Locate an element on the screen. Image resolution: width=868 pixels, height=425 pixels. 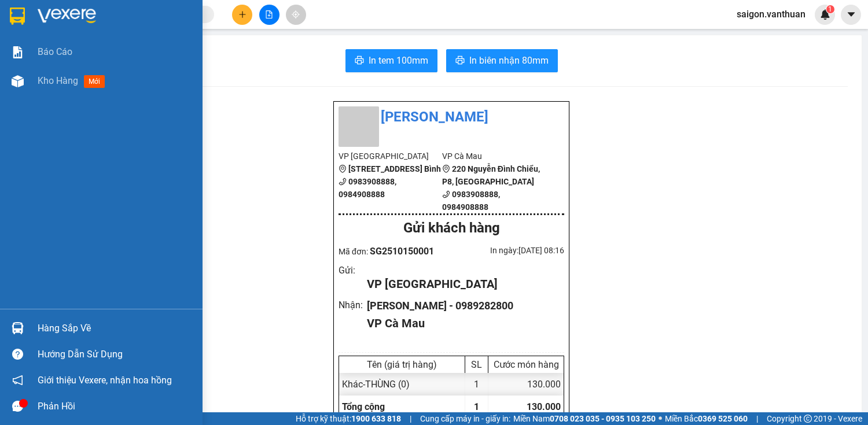
strong: 0708 023 035 - 0935 103 250 is located at coordinates (603, 419).